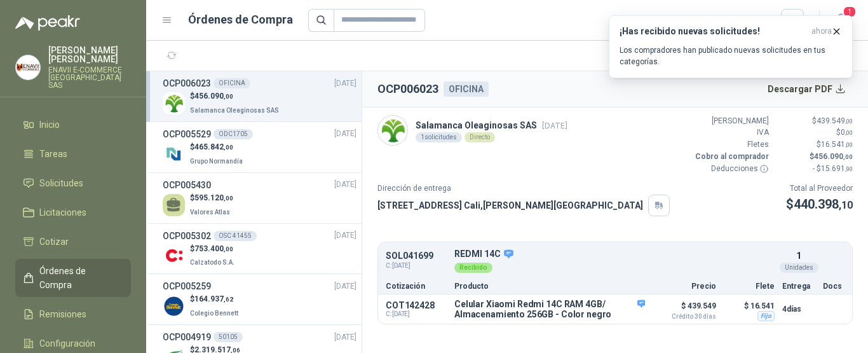 The height and width of the screenshot is (353, 868). What do you see at coordinates (731, 56) in the screenshot?
I see `p: Los compradores han publicado nuevas solicitudes en tus categorías.` at bounding box center [731, 56].